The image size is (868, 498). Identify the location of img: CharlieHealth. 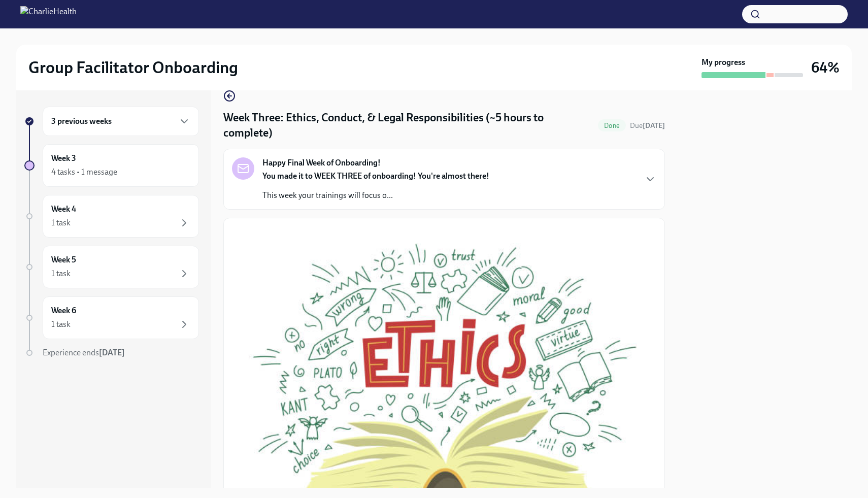
(48, 14).